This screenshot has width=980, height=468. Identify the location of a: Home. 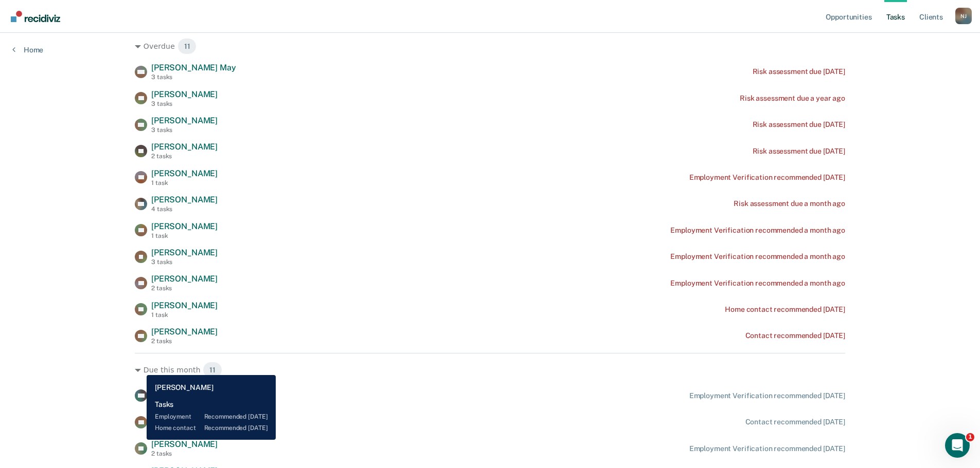
(28, 50).